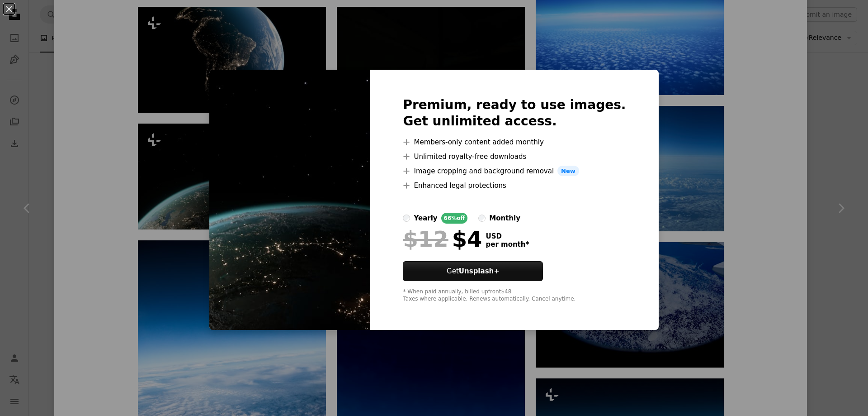 This screenshot has height=416, width=868. What do you see at coordinates (514, 295) in the screenshot?
I see `div: * When paid annually, billed upfront $48 Taxes where applicable. Renews automatically. Cancel any...` at bounding box center [514, 295].